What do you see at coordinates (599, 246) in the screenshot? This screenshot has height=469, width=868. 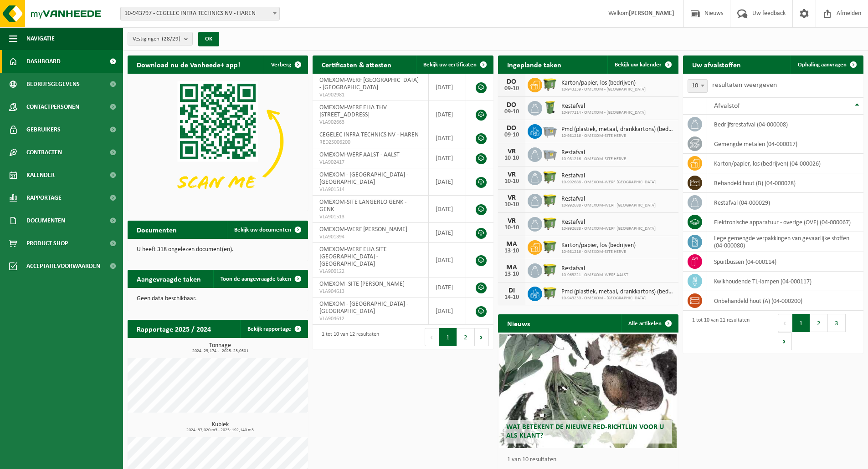 I see `span: Karton/papier, los (bedrijven)` at bounding box center [599, 246].